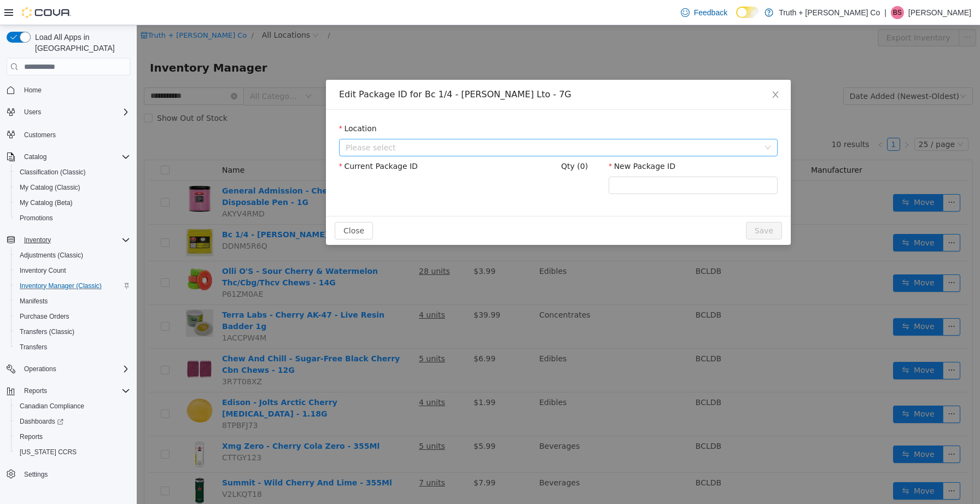 The width and height of the screenshot is (980, 504). I want to click on a: Reports, so click(31, 437).